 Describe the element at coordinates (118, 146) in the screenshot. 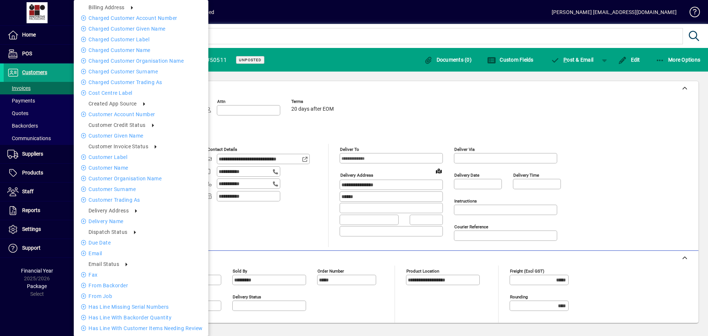

I see `span: Customer Invoice Status` at that location.